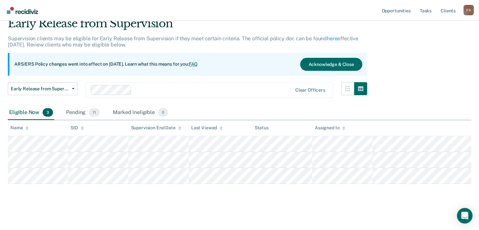  What do you see at coordinates (83, 113) in the screenshot?
I see `div: Pending11` at bounding box center [83, 113].